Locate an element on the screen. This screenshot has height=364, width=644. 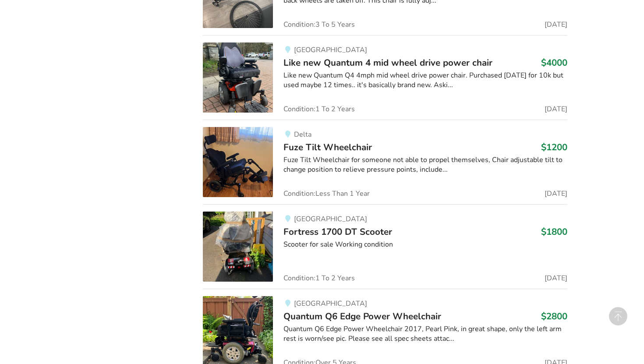
img: mobility-fortress 1700 dt scooter is located at coordinates (238, 247).